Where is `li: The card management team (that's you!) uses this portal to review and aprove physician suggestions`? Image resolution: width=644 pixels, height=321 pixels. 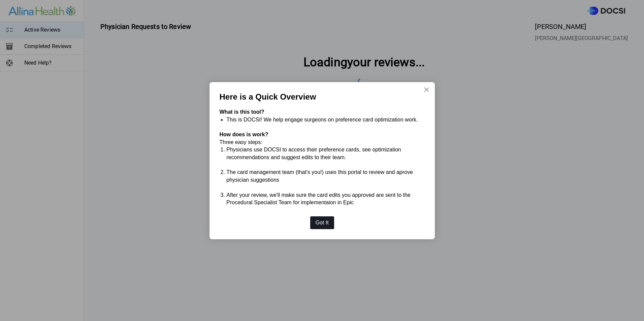 li: The card management team (that's you!) uses this portal to review and aprove physician suggestions is located at coordinates (325, 176).